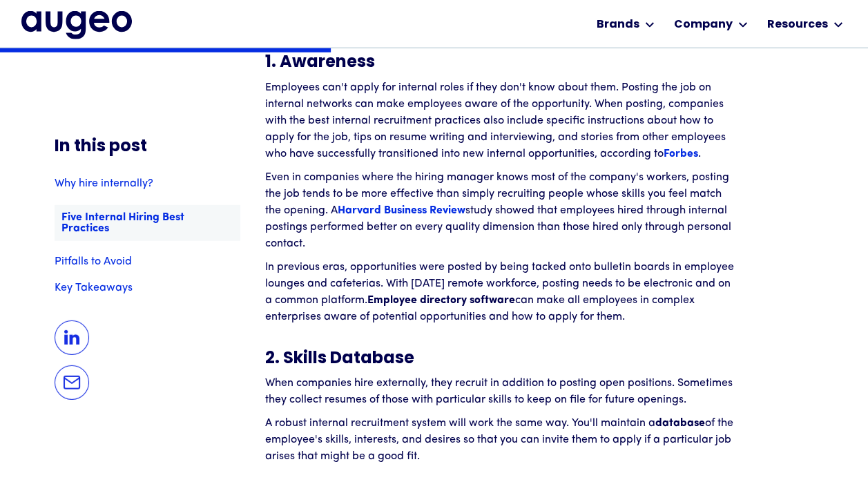 The image size is (868, 482). What do you see at coordinates (147, 147) in the screenshot?
I see `h5: In this post` at bounding box center [147, 147].